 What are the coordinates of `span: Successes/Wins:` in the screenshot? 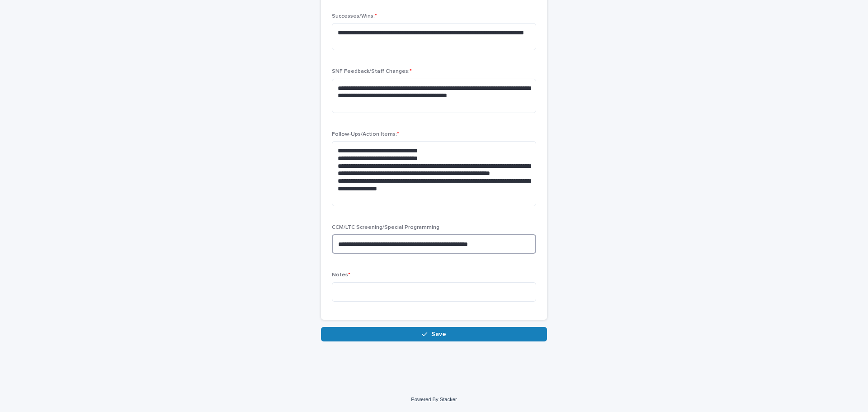 It's located at (354, 16).